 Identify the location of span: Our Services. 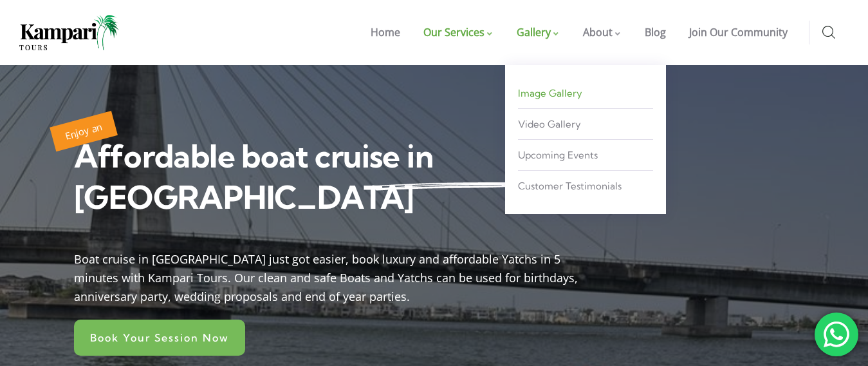
(454, 32).